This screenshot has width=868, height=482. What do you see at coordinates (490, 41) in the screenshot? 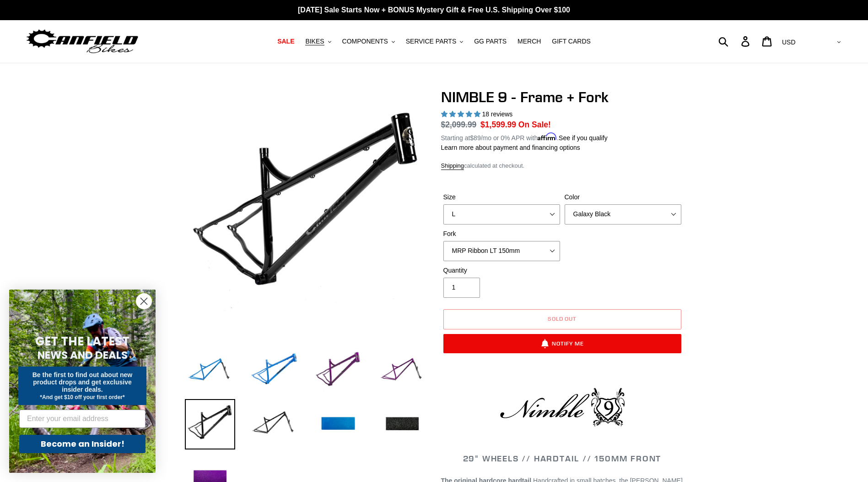
I see `span: GG PARTS` at bounding box center [490, 41].